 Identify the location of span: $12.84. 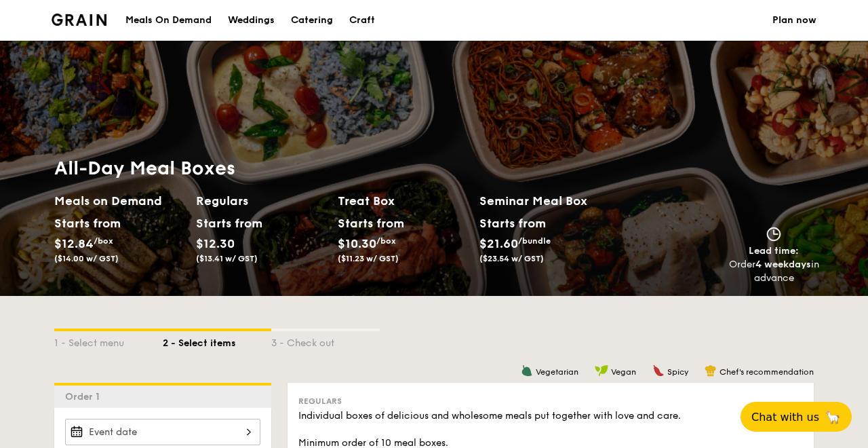
(74, 243).